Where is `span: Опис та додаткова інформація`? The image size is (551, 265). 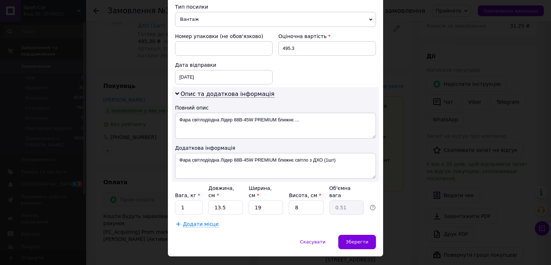
span: Опис та додаткова інформація is located at coordinates (228, 94).